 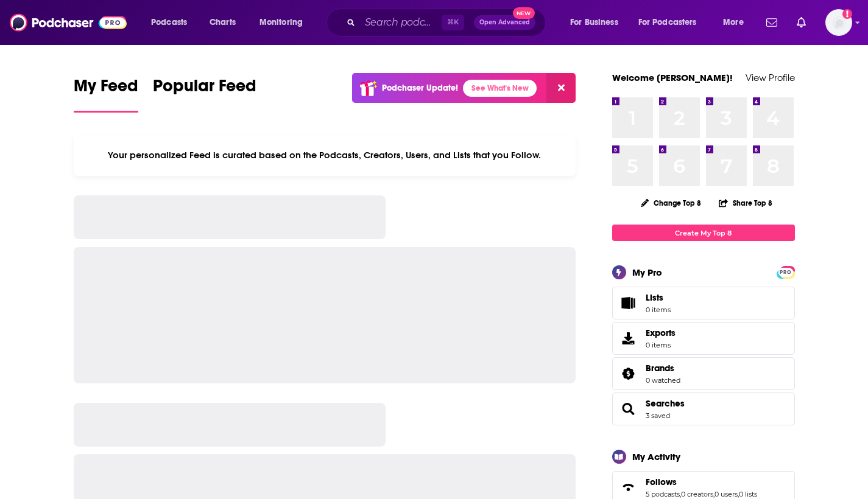 I want to click on a: 3 saved, so click(x=658, y=415).